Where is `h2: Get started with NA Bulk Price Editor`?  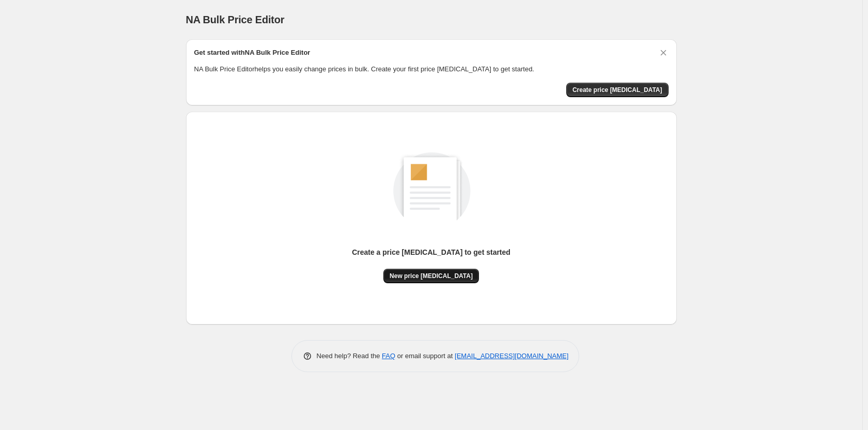
h2: Get started with NA Bulk Price Editor is located at coordinates (252, 53).